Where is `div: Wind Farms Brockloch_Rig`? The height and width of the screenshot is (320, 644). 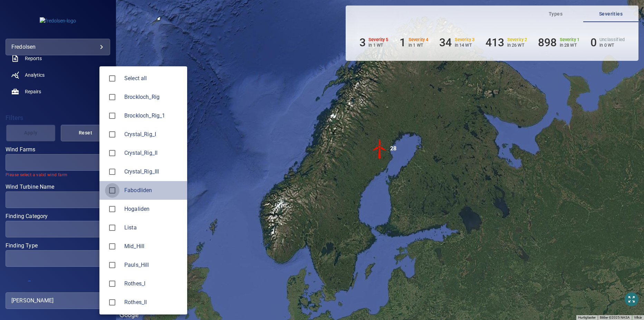
div: Wind Farms Brockloch_Rig is located at coordinates (153, 97).